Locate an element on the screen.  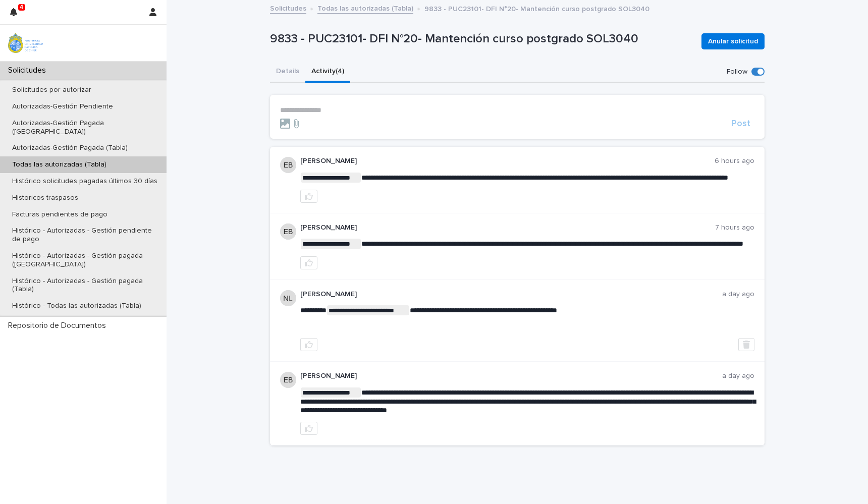
img: iqsleoUpQLaG7yz5l0jK is located at coordinates (25, 43).